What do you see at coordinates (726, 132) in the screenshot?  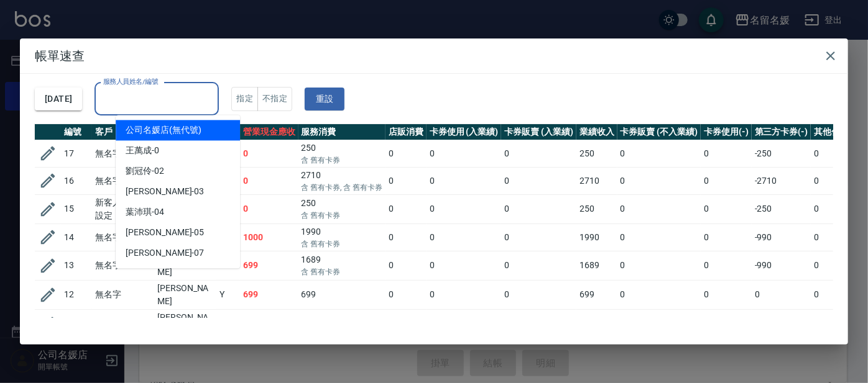 I see `th: 卡券使用(-)` at bounding box center [726, 132].